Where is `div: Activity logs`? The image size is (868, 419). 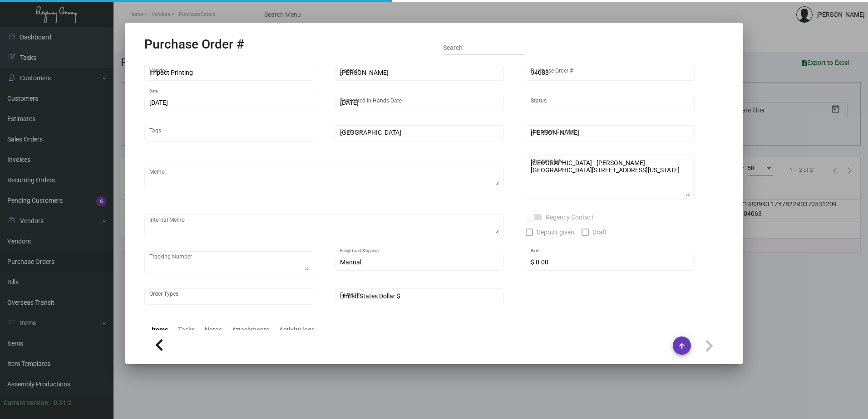
div: Activity logs is located at coordinates (297, 329).